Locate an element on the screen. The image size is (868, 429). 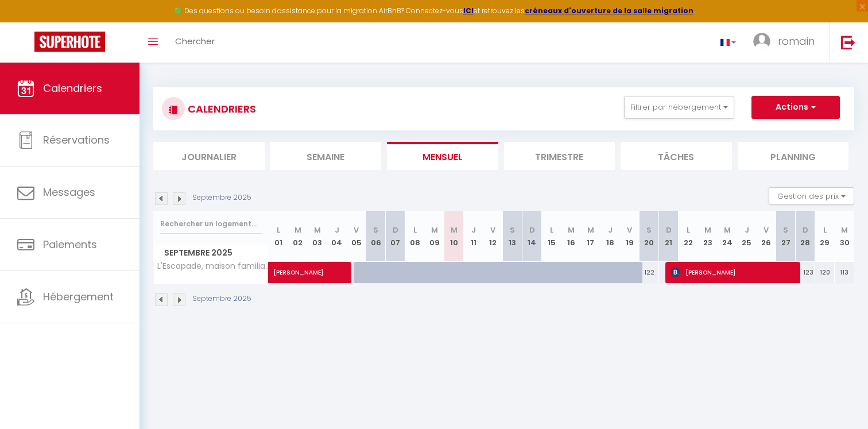
img: Super Booking is located at coordinates (70, 41).